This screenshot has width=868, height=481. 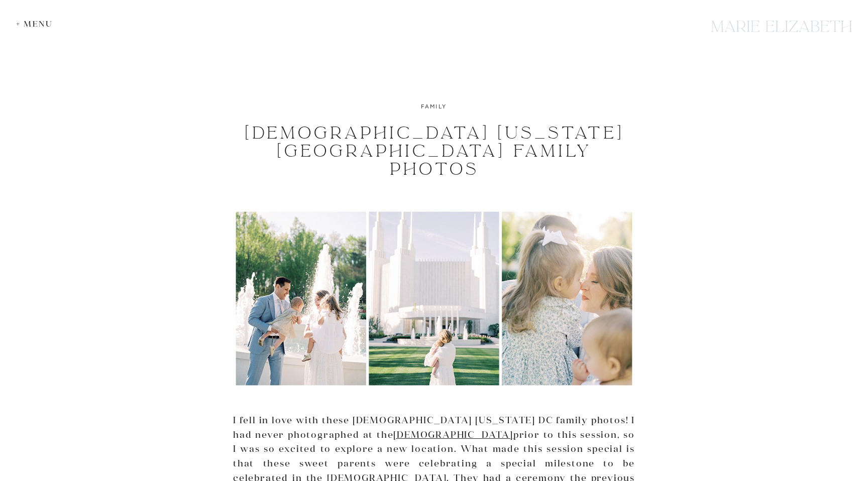 I want to click on a: family, so click(x=434, y=106).